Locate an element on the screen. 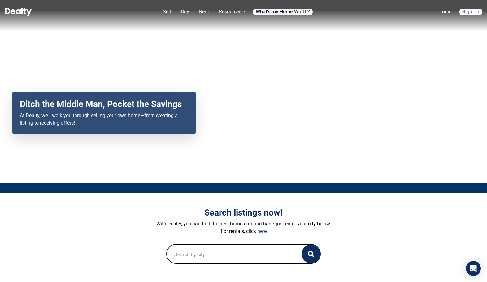  h3: Search listings now! is located at coordinates (244, 213).